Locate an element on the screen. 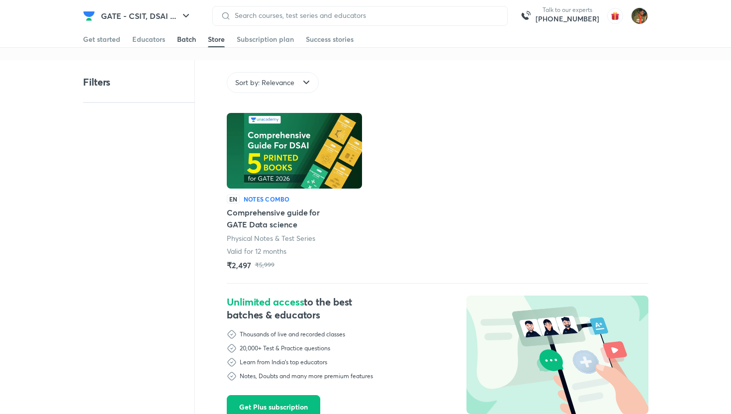 The width and height of the screenshot is (731, 414). p: EN is located at coordinates (233, 199).